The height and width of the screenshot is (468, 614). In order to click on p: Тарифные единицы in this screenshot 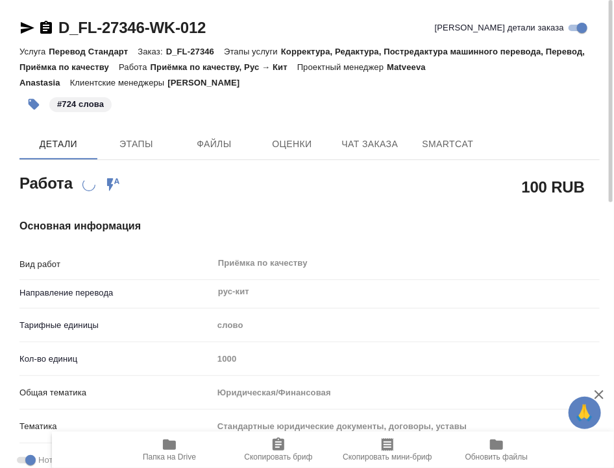, I will do `click(116, 326)`.